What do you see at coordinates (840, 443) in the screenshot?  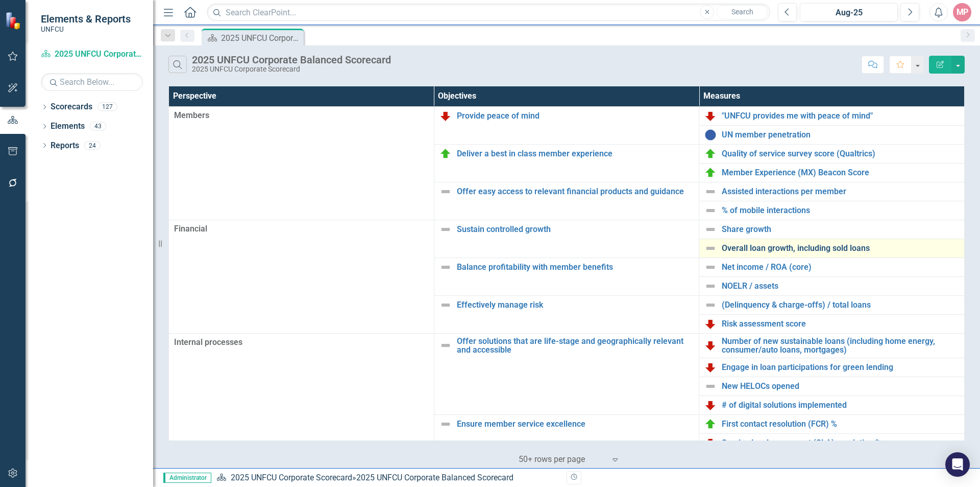 I see `a: Service level agreement (SLA) resolution %` at bounding box center [840, 443].